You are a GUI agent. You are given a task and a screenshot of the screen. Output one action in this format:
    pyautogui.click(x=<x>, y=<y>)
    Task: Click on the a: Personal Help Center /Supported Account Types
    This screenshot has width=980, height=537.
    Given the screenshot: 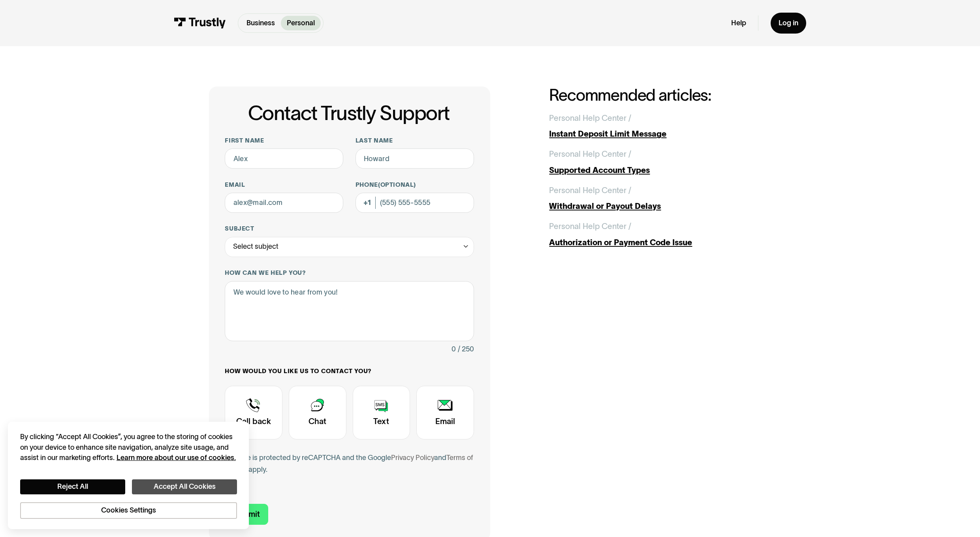 What is the action you would take?
    pyautogui.click(x=660, y=162)
    